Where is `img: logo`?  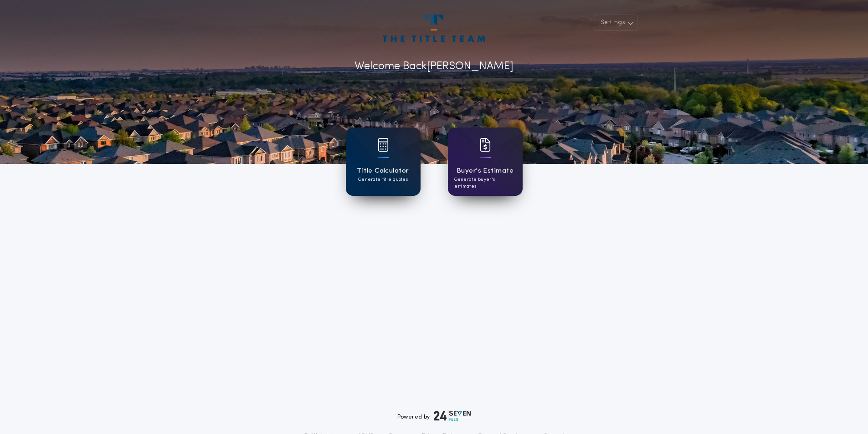 img: logo is located at coordinates (452, 416).